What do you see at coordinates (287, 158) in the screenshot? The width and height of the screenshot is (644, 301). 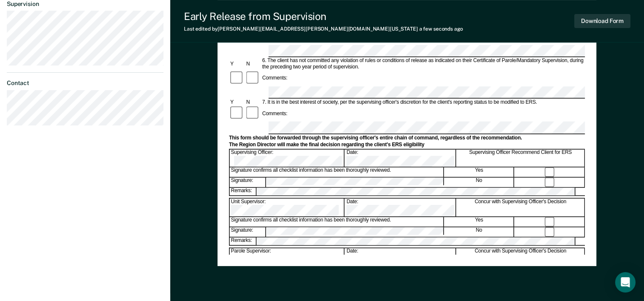 I see `div: Supervising Officer:` at bounding box center [287, 158].